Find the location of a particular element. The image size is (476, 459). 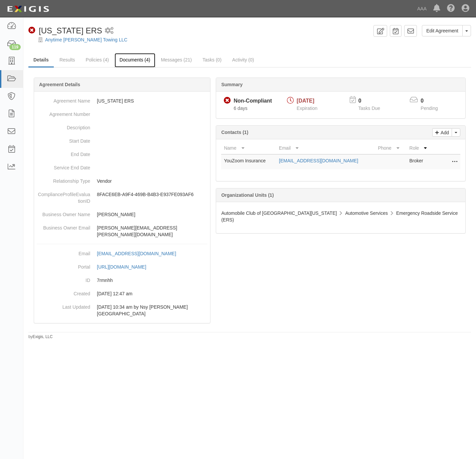

td: YouZoom Insurance is located at coordinates (248, 162).